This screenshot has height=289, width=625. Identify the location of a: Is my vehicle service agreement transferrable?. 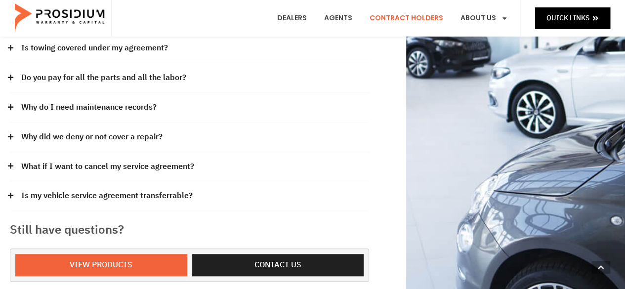
(107, 196).